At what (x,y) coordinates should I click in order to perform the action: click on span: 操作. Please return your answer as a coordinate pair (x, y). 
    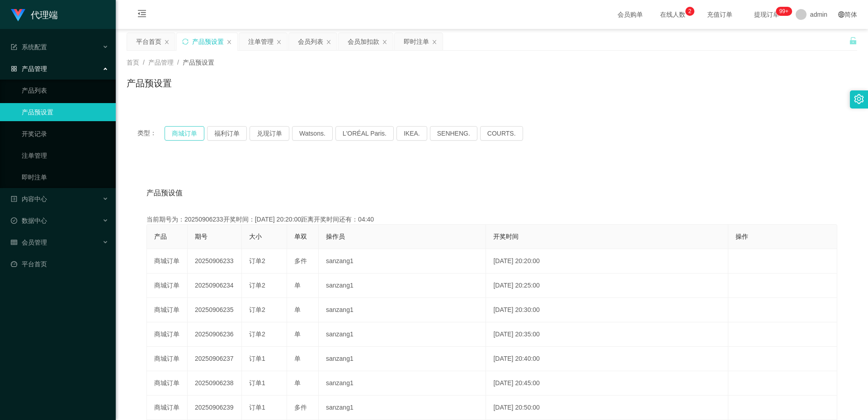
    Looking at the image, I should click on (742, 236).